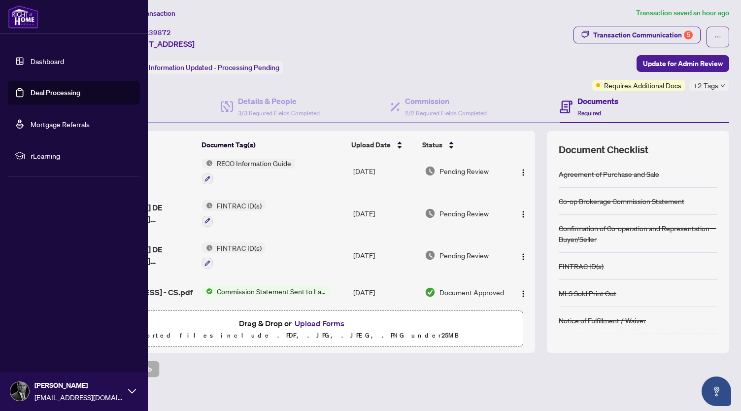 Image resolution: width=741 pixels, height=411 pixels. I want to click on article: Transaction saved an hour ago, so click(682, 13).